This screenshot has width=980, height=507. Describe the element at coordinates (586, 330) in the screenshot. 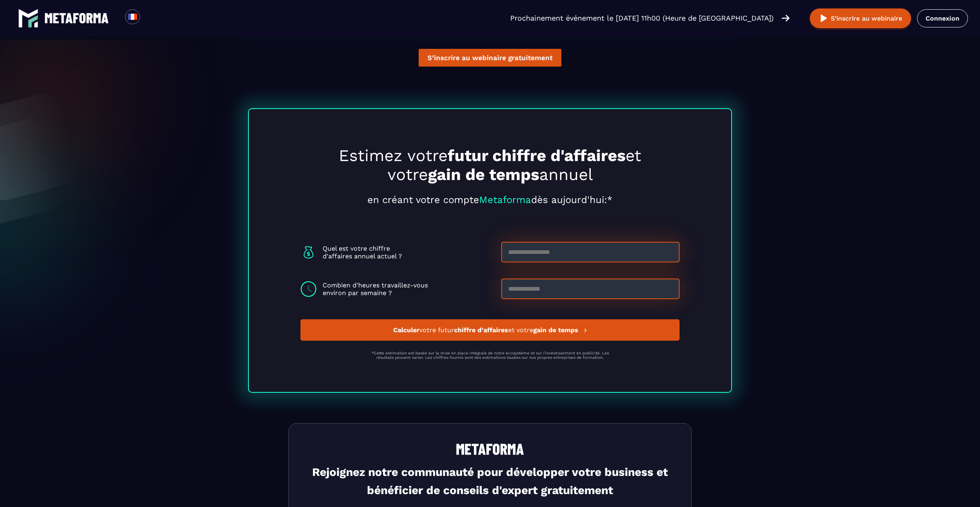

I see `img: next` at that location.